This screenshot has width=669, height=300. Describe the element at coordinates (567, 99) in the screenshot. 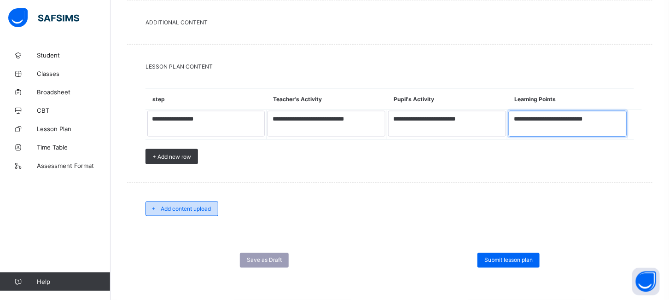

I see `th: Learning Points` at that location.